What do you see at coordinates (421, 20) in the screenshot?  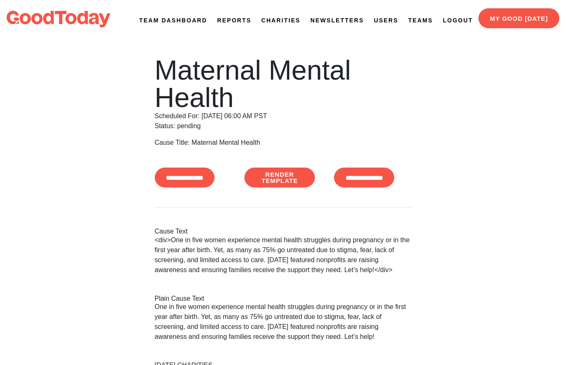 I see `a: Teams` at bounding box center [421, 20].